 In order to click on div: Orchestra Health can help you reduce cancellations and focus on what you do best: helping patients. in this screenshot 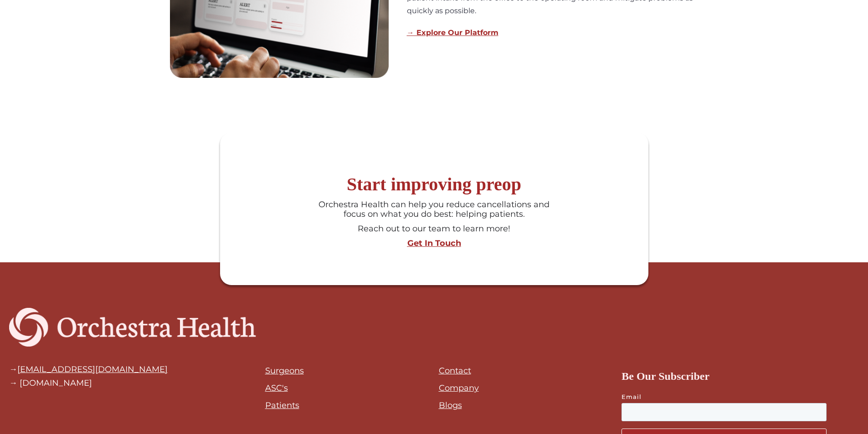, I will do `click(434, 209)`.